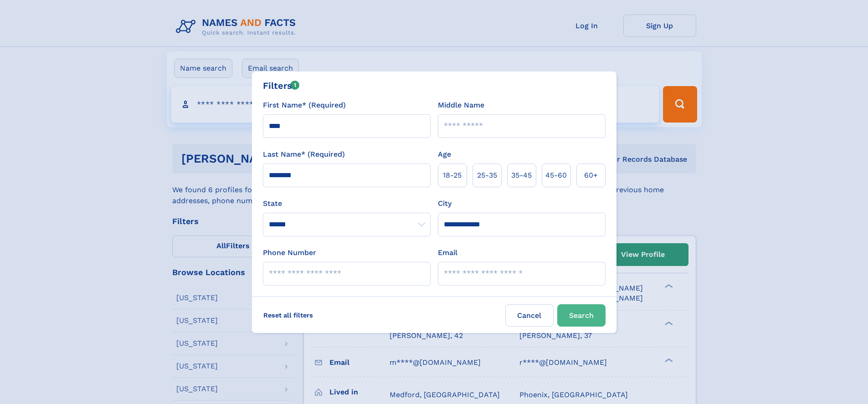  I want to click on label: Cancel, so click(529, 315).